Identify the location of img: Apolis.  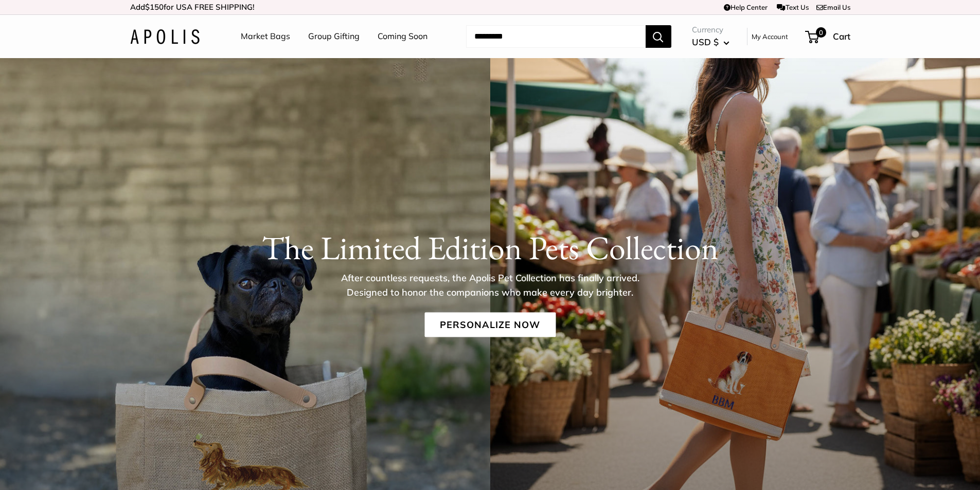
(165, 37).